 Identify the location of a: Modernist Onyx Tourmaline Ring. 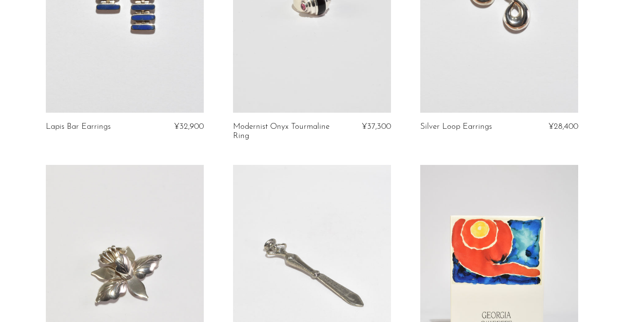
(285, 131).